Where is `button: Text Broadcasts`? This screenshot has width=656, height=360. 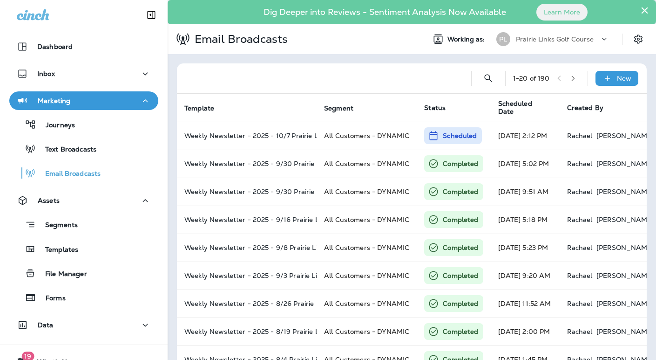
button: Text Broadcasts is located at coordinates (84, 149).